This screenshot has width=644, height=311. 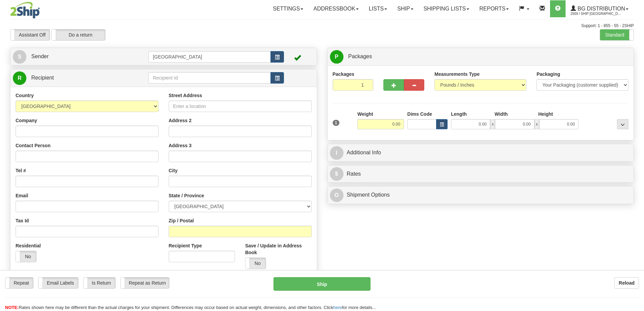 What do you see at coordinates (481, 152) in the screenshot?
I see `a: IAdditional Info` at bounding box center [481, 152].